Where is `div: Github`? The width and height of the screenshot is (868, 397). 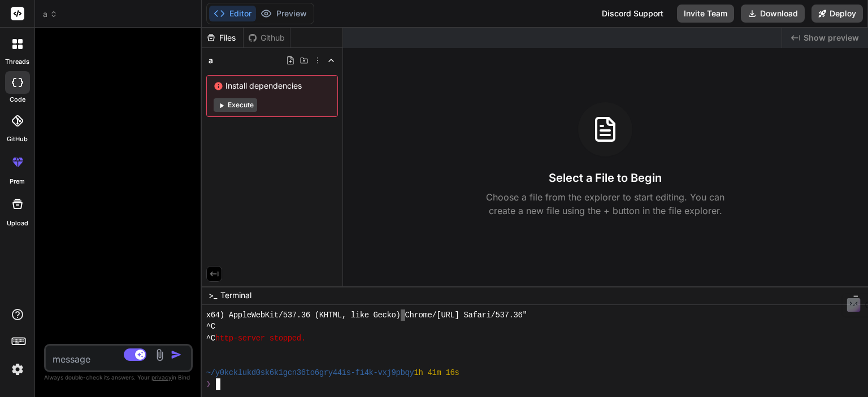
div: Github is located at coordinates (267, 38).